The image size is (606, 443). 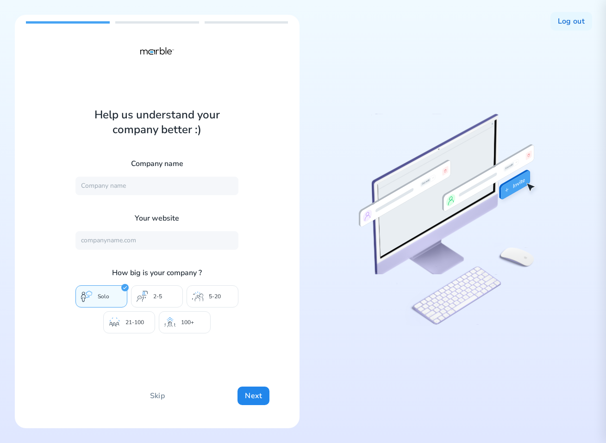 What do you see at coordinates (157, 164) in the screenshot?
I see `p: Company name` at bounding box center [157, 164].